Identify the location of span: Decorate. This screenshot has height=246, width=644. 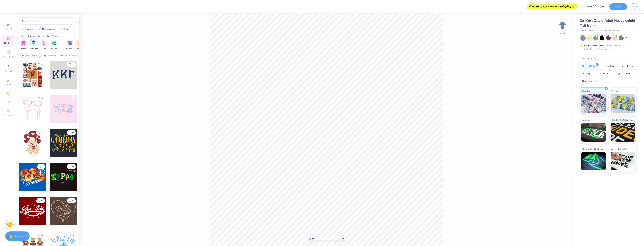
(8, 116).